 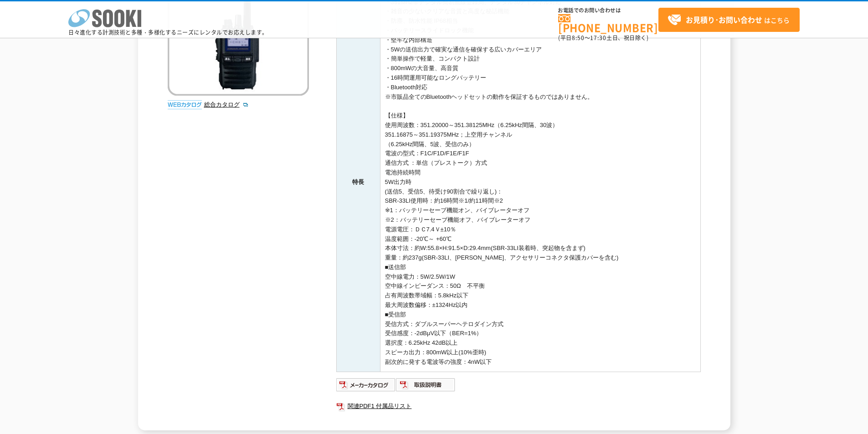 What do you see at coordinates (168, 32) in the screenshot?
I see `p: 日々進化する計測技術と多種・多様化するニーズにレンタルでお応えします。` at bounding box center [168, 32].